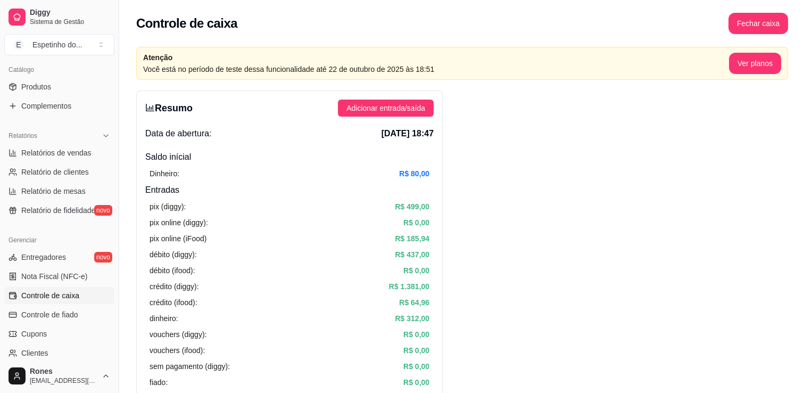  What do you see at coordinates (173, 254) in the screenshot?
I see `article: débito (diggy):` at bounding box center [173, 254].